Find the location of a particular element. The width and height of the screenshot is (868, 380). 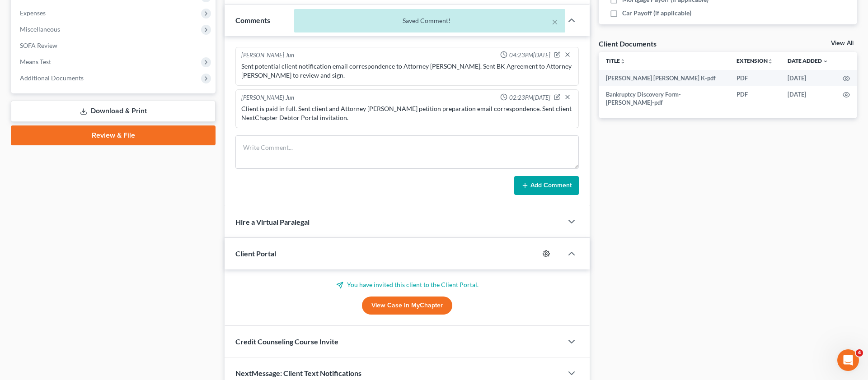

p: You have invited this client to the Client Portal. is located at coordinates (407, 285).